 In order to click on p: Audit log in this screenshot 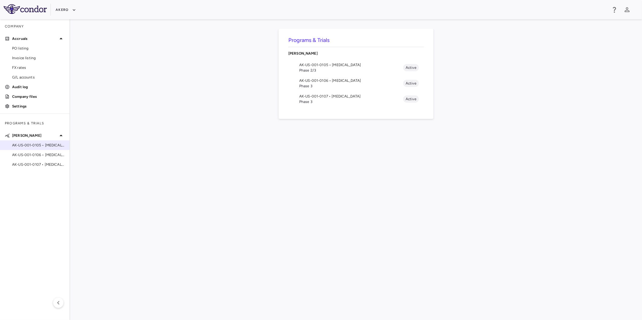, I will do `click(38, 87)`.